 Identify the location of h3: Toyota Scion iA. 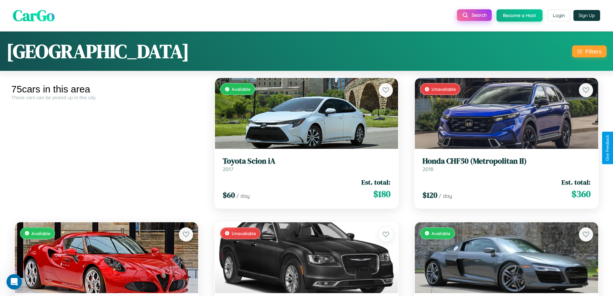
(307, 161).